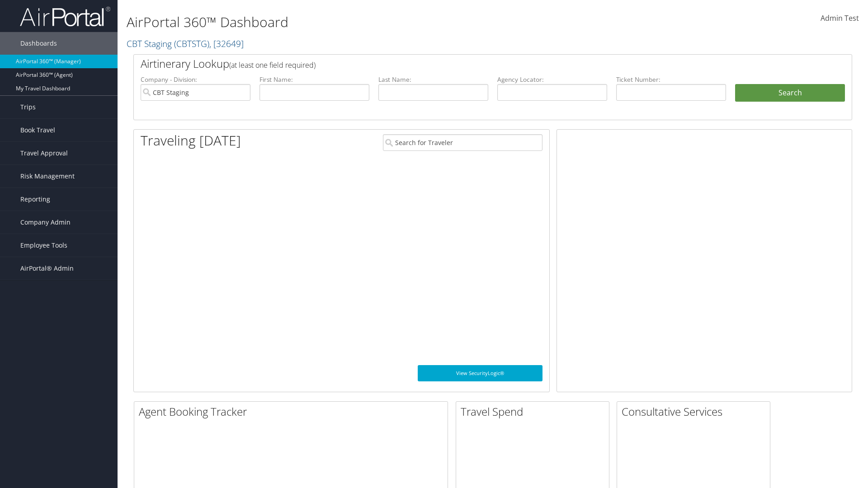 This screenshot has width=868, height=488. Describe the element at coordinates (293, 411) in the screenshot. I see `h2: Agent Booking Tracker` at that location.